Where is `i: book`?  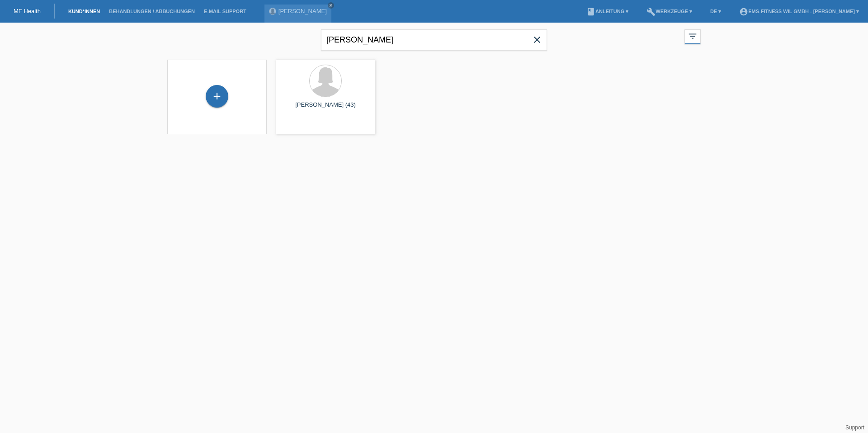 i: book is located at coordinates (591, 12).